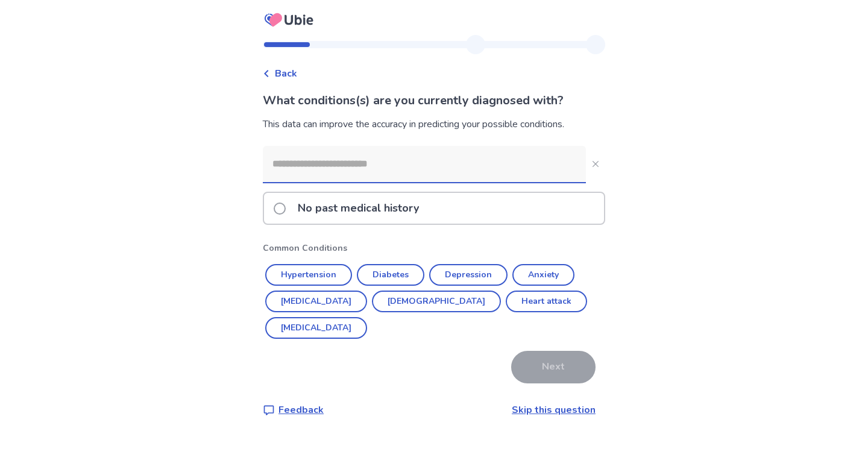 The width and height of the screenshot is (868, 469). Describe the element at coordinates (553, 367) in the screenshot. I see `button: Next` at that location.